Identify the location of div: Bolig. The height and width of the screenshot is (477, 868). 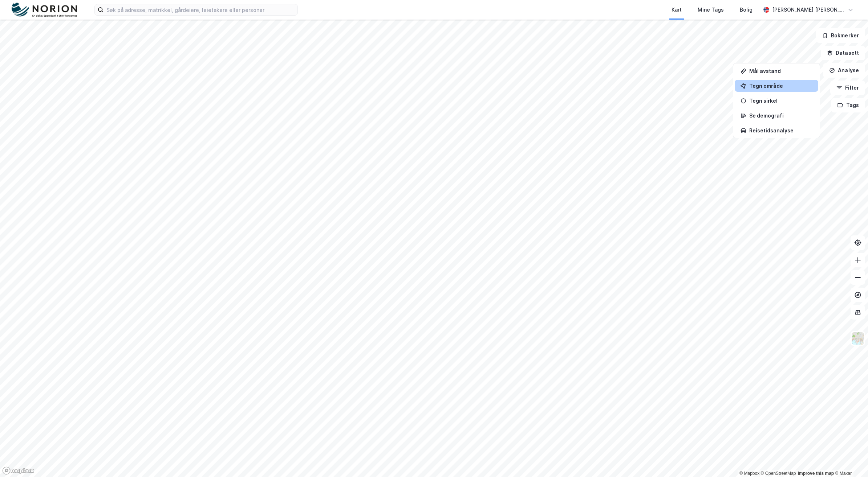
(746, 10).